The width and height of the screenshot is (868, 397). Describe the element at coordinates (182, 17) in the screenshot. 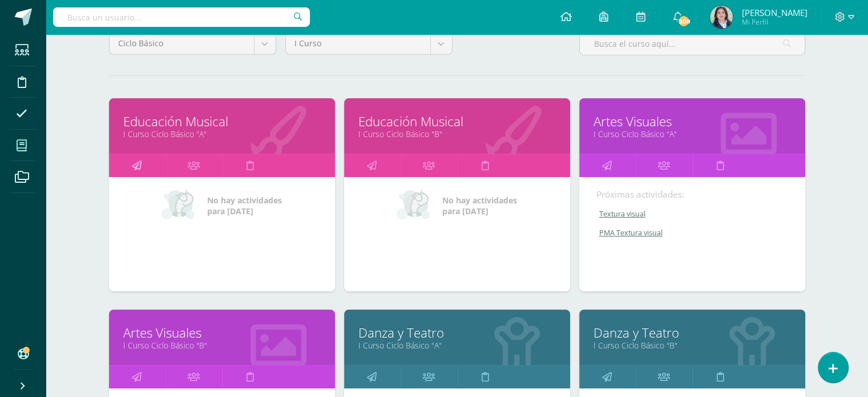

I see `input: Busca un usuario...` at that location.